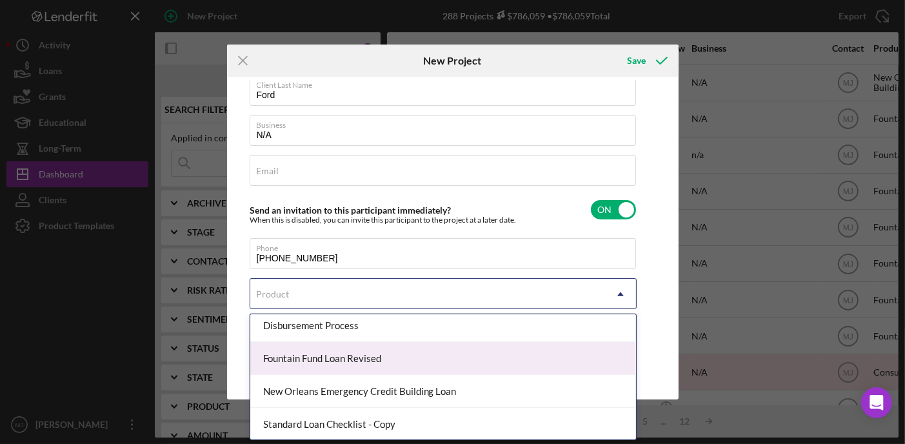 This screenshot has width=905, height=444. I want to click on div: When this is disabled, you can invite this participant to the project at a later date., so click(383, 220).